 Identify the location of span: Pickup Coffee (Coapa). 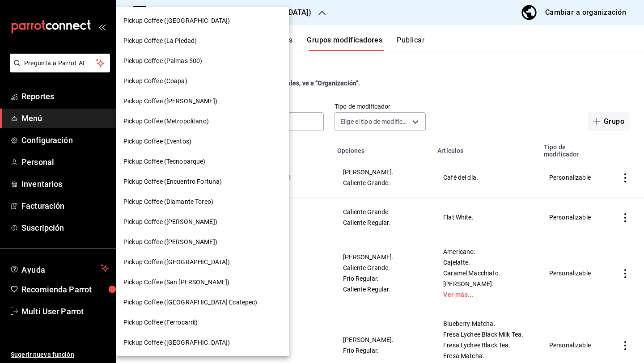
(155, 81).